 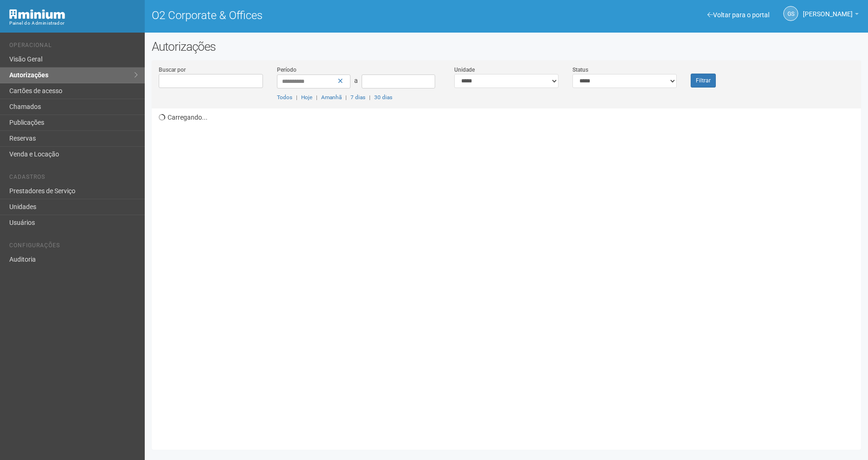 I want to click on div: Painel do Administrador, so click(x=74, y=23).